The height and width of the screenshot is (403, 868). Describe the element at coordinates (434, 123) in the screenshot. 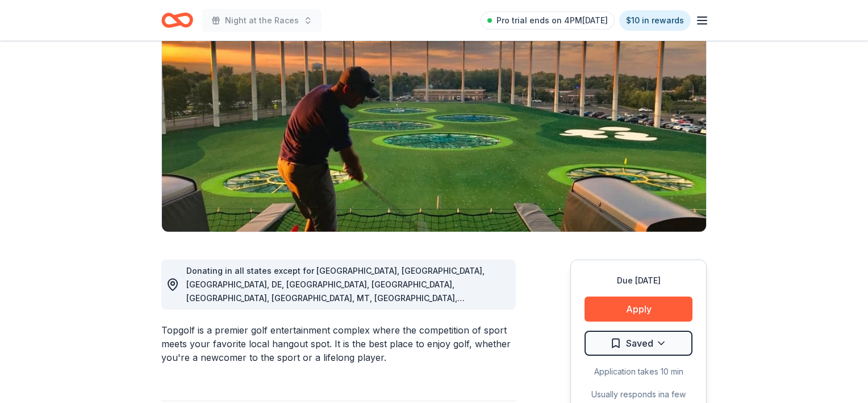

I see `img: Image for Topgolf` at that location.